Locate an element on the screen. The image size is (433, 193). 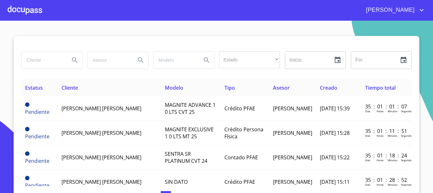
span: Modelo is located at coordinates (174, 88).